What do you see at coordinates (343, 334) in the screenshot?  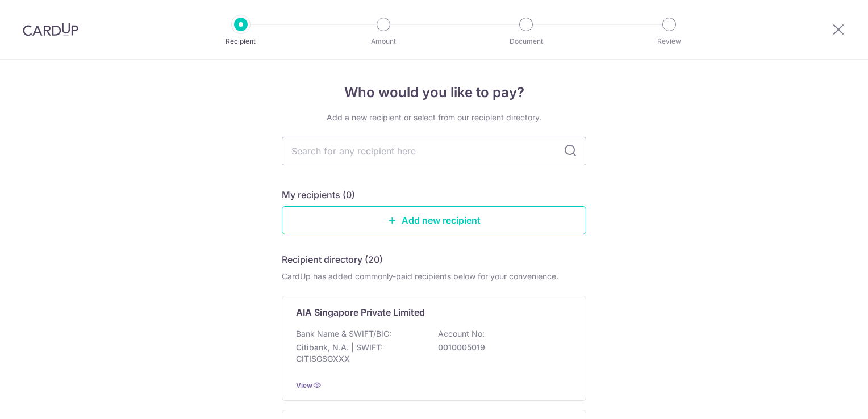 I see `p: Bank Name & SWIFT/BIC:` at bounding box center [343, 334].